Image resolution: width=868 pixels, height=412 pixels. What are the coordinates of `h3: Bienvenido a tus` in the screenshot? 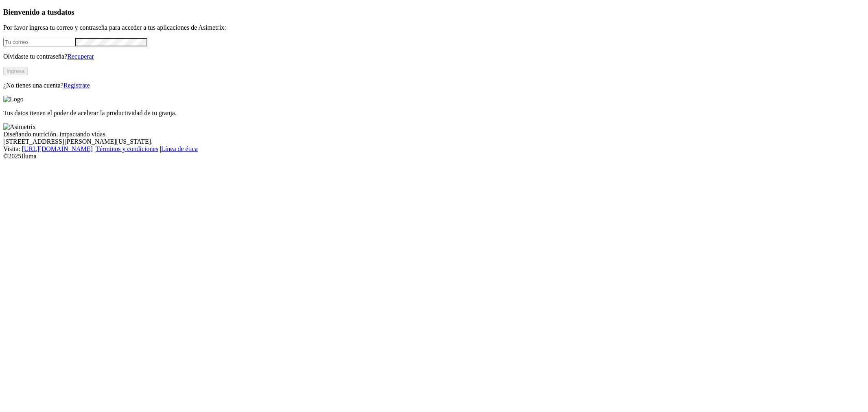 It's located at (434, 12).